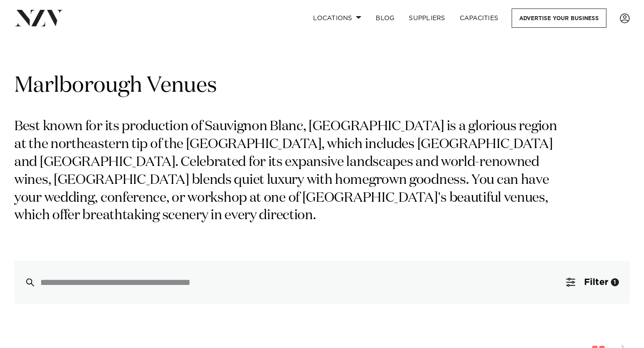 Image resolution: width=644 pixels, height=348 pixels. Describe the element at coordinates (596, 282) in the screenshot. I see `span: Filter` at that location.